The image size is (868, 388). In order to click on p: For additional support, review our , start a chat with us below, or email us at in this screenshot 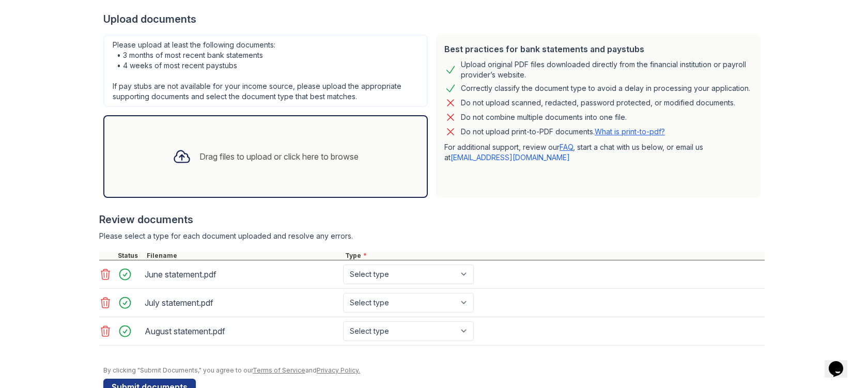, I will do `click(598, 152)`.